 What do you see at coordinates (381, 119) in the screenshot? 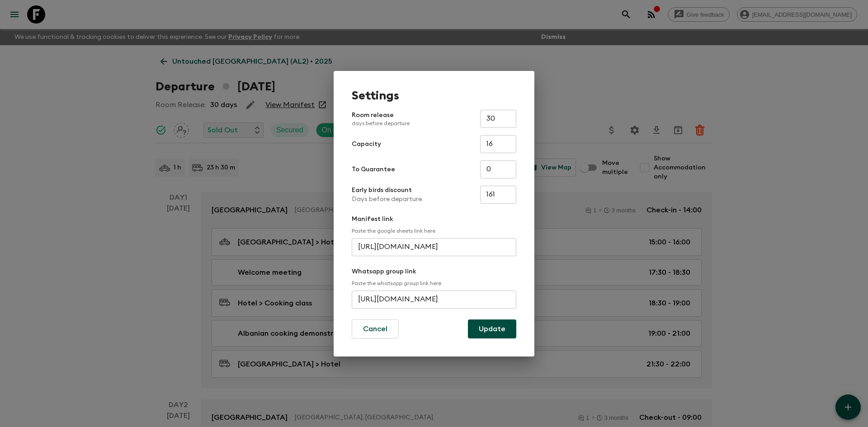
I see `p: Room release` at bounding box center [381, 119].